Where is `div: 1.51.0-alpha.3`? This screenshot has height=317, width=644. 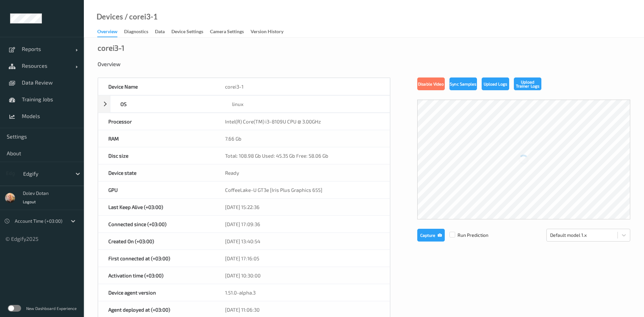
div: 1.51.0-alpha.3 is located at coordinates (303, 293).